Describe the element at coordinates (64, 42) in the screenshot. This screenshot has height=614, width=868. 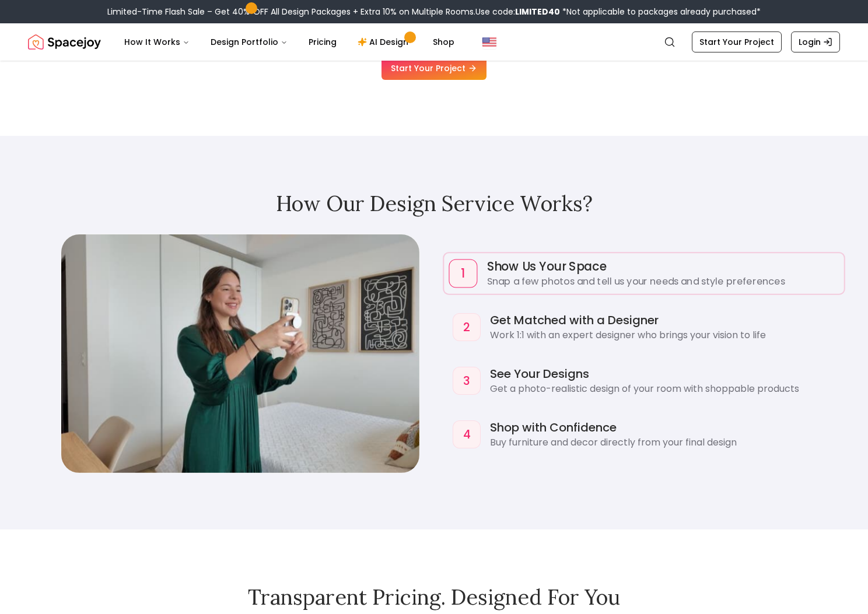
I see `img: Spacejoy Logo` at that location.